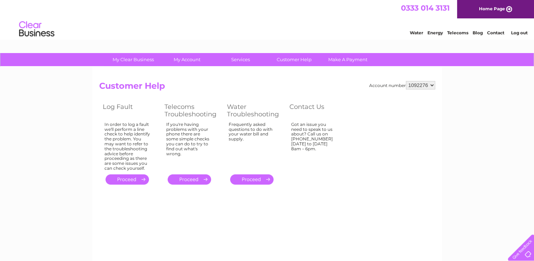  Describe the element at coordinates (348, 59) in the screenshot. I see `a: Make A Payment` at that location.